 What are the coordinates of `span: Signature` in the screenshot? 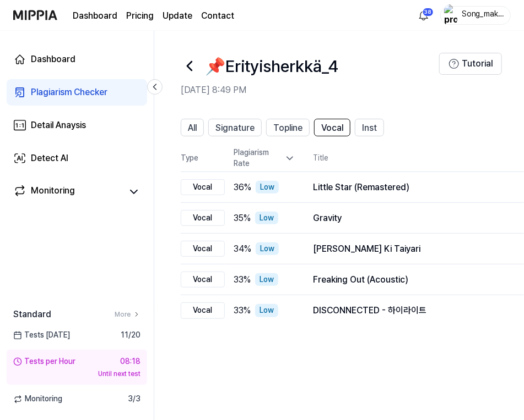 It's located at (234, 128).